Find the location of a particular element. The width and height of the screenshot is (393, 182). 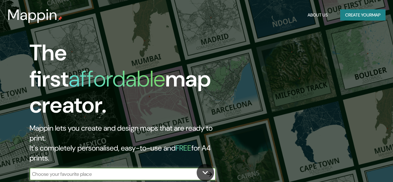

h2: Mappin lets you create and design maps that are ready to print. It's completely personalised, eas... is located at coordinates (128, 143).